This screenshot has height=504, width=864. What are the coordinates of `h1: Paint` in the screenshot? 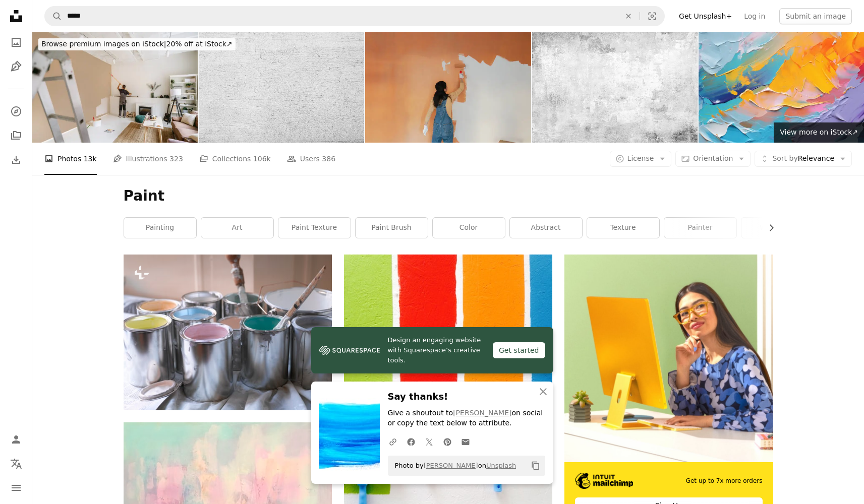 It's located at (448, 196).